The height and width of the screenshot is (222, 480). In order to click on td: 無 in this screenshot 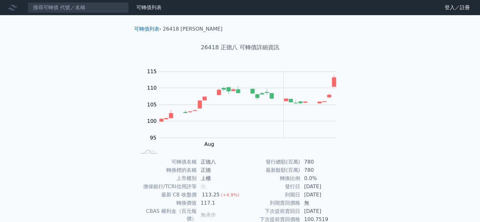, I will do `click(322, 203)`.